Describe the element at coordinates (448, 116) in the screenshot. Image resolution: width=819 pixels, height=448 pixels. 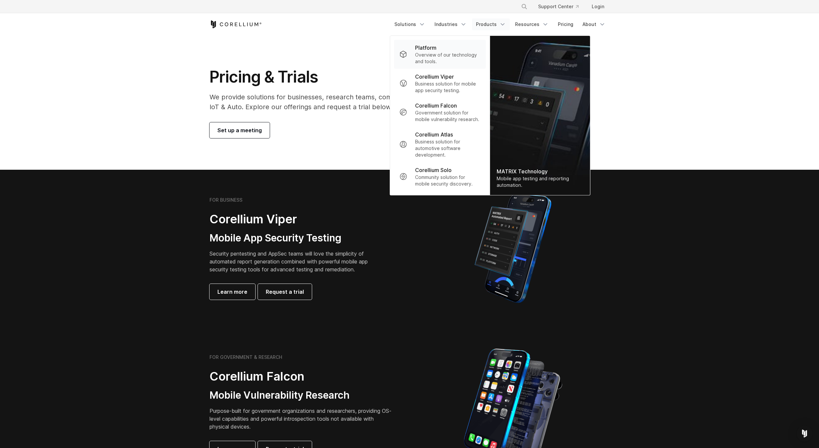
I see `p: Government solution for mobile vulnerability research.` at that location.